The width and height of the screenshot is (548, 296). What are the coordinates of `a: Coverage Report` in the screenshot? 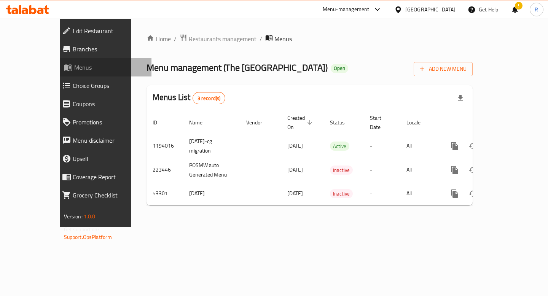 It's located at (104, 177).